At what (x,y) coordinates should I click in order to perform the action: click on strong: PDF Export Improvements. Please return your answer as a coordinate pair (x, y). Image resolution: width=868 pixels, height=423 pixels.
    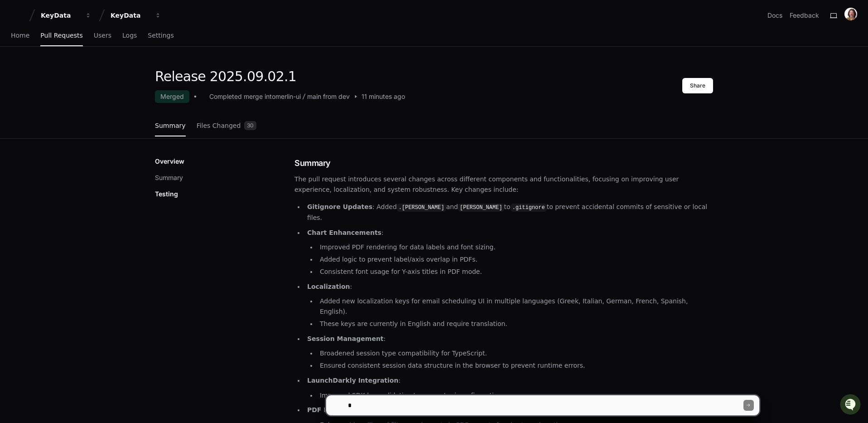
    Looking at the image, I should click on (354, 410).